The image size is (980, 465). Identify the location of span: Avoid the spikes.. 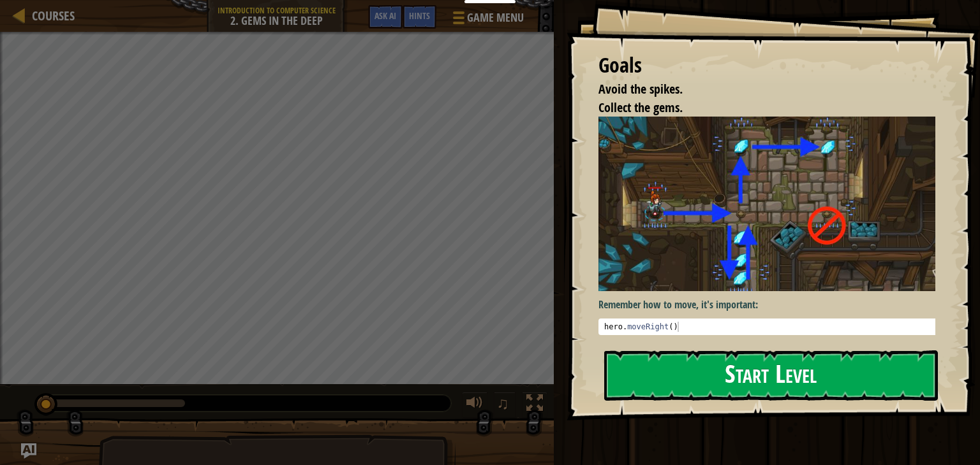
(640, 89).